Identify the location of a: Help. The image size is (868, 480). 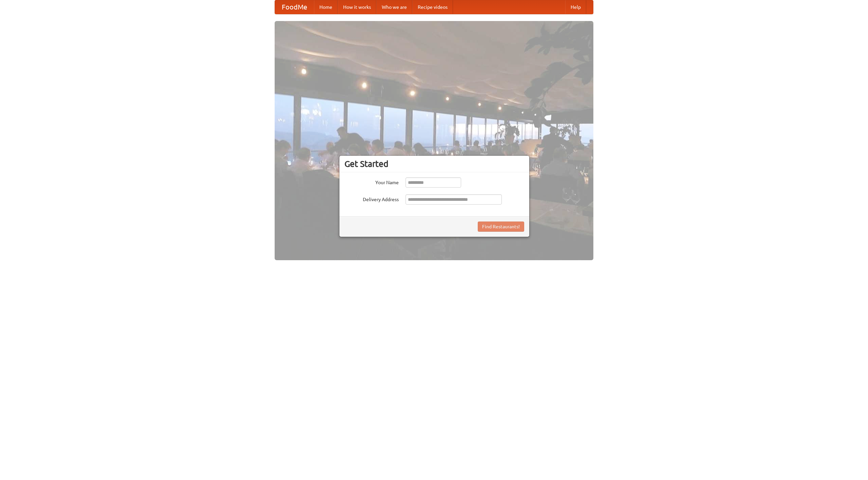
(576, 7).